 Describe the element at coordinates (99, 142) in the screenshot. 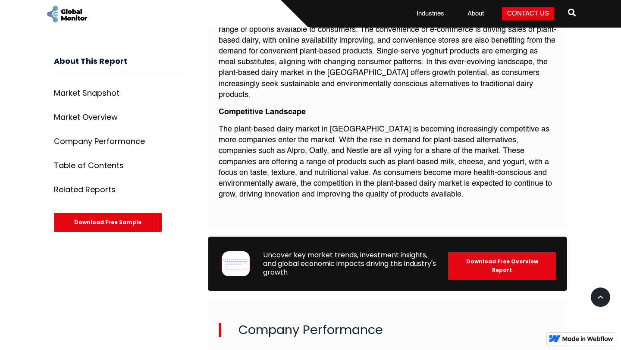

I see `div: Company Performance` at that location.